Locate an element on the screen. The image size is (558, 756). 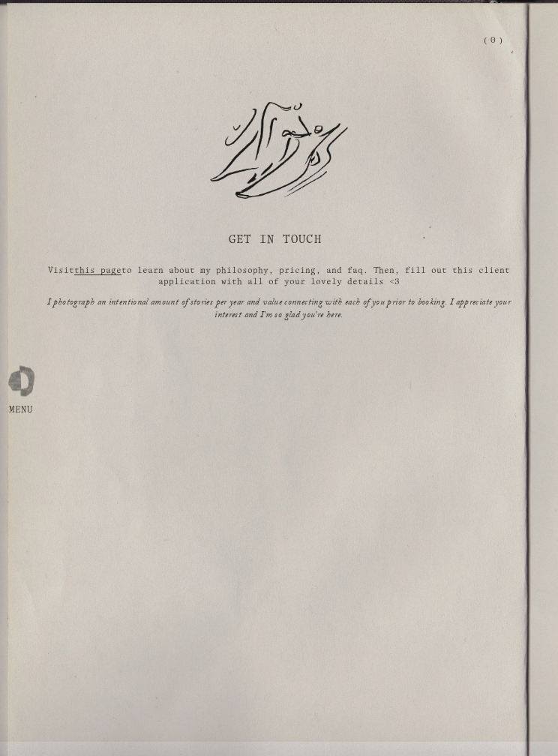
a: this page is located at coordinates (98, 271).